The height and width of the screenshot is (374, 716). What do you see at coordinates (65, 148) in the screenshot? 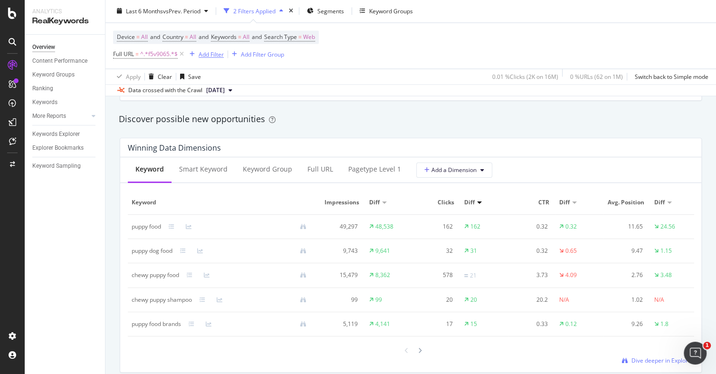
I see `a: Explorer Bookmarks` at bounding box center [65, 148].